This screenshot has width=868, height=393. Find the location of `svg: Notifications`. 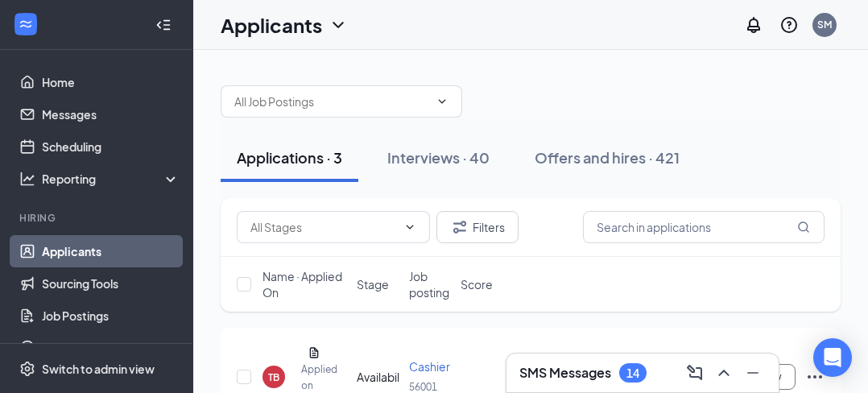

svg: Notifications is located at coordinates (754, 25).